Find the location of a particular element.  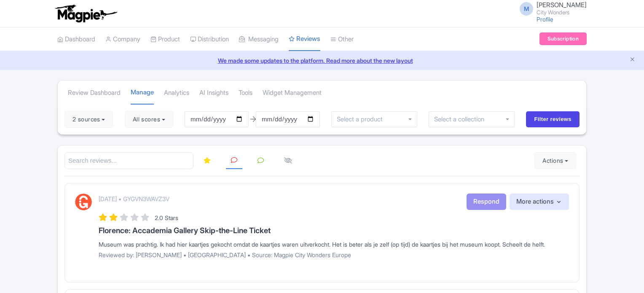

a: Analytics is located at coordinates (177, 93).